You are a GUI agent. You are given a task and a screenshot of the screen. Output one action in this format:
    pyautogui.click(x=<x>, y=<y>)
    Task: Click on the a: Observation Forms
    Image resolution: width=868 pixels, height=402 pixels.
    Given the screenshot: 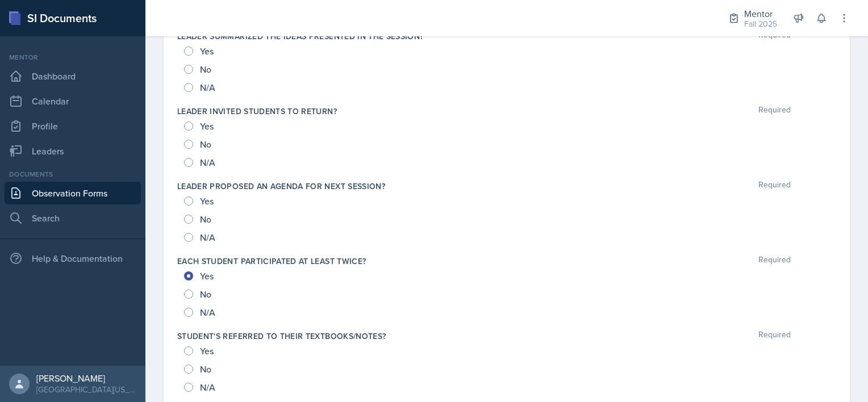 What is the action you would take?
    pyautogui.click(x=73, y=193)
    